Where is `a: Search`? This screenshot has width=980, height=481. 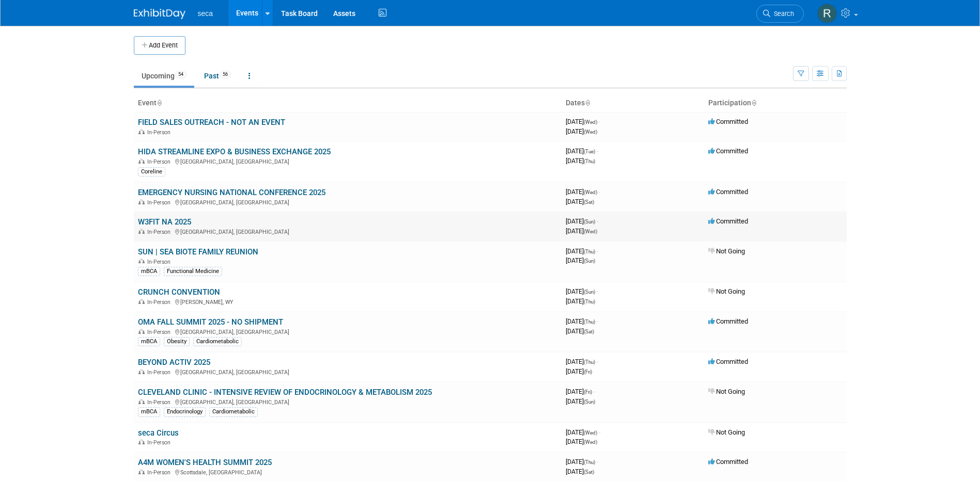
a: Search is located at coordinates (780, 14).